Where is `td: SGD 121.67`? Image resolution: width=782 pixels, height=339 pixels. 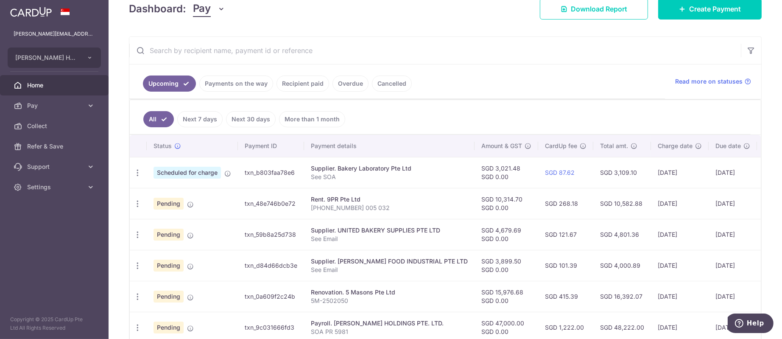
td: SGD 121.67 is located at coordinates (566, 234).